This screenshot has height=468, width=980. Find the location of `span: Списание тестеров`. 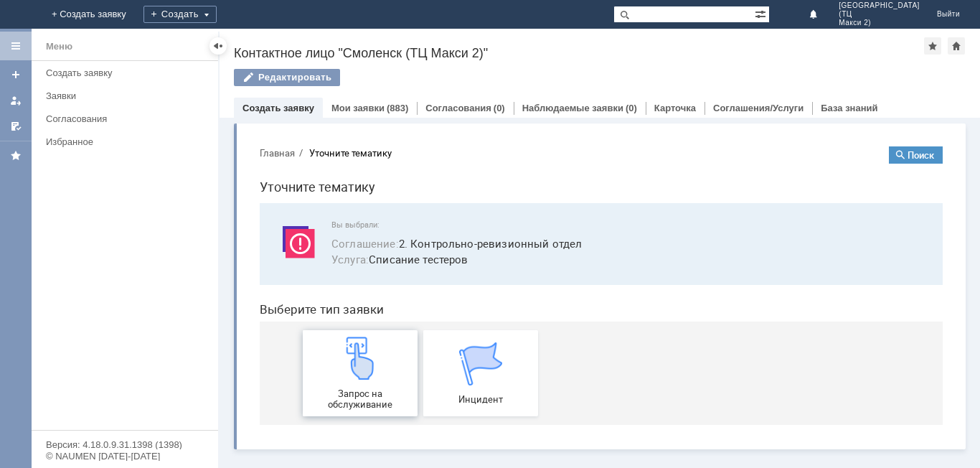

span: Списание тестеров is located at coordinates (380, 124).